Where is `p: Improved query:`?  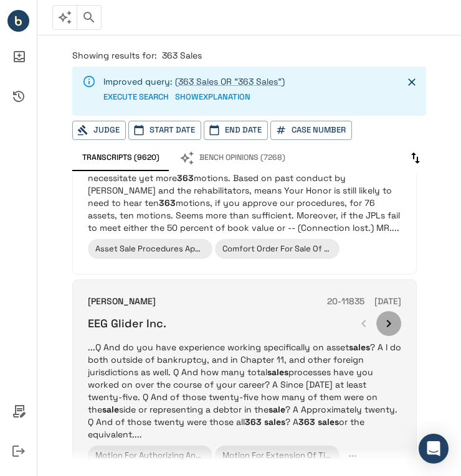
p: Improved query: is located at coordinates (194, 82).